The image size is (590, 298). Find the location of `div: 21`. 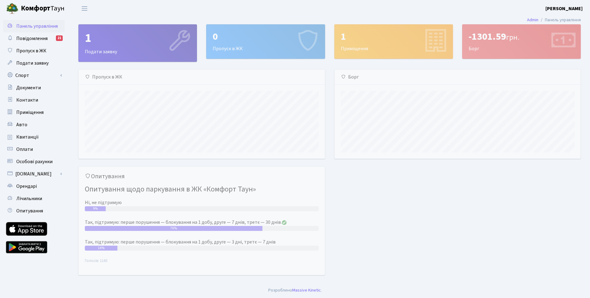

div: 21 is located at coordinates (59, 38).